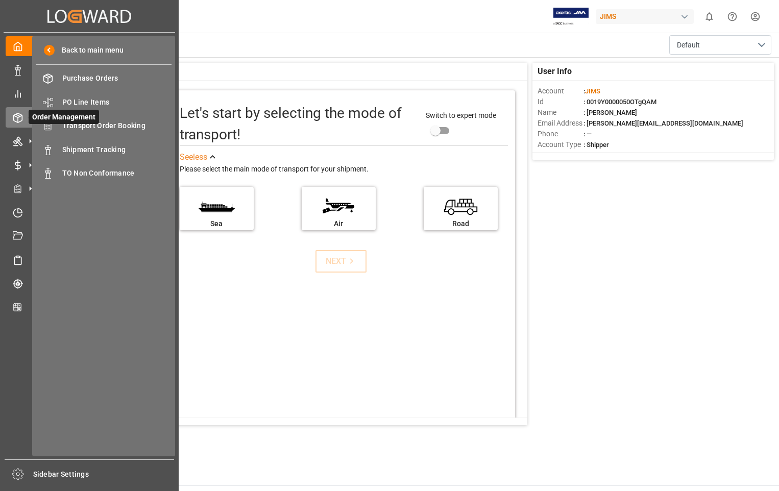  I want to click on a: CO2 Calculator, so click(89, 307).